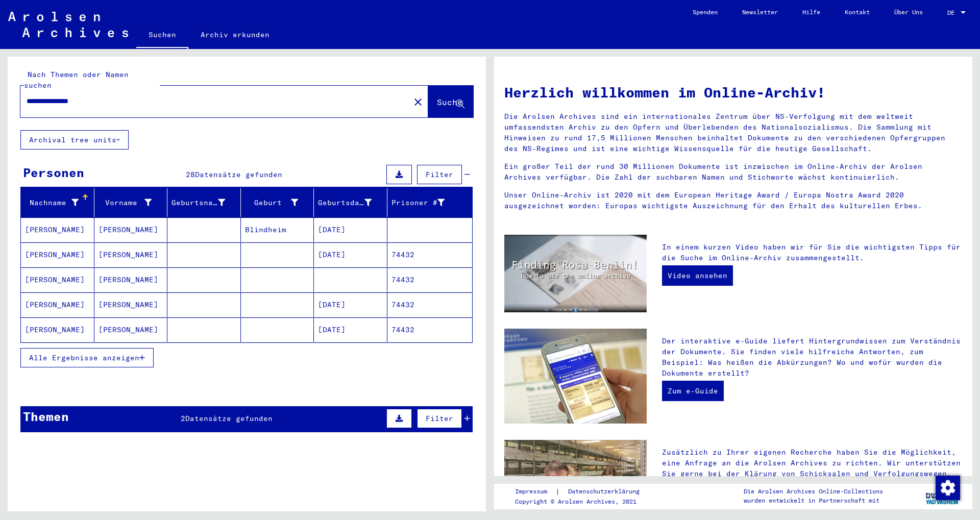 This screenshot has height=520, width=980. What do you see at coordinates (813, 358) in the screenshot?
I see `p: Der interaktive e-Guide liefert Hintergrundwissen zum Verständnis der Dokumente. Sie finden viele...` at bounding box center [813, 358].